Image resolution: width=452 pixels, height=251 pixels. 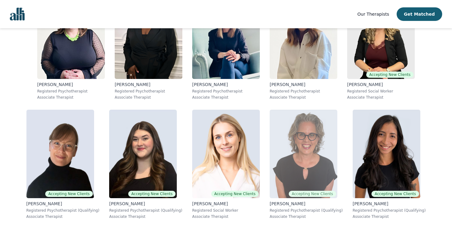 What do you see at coordinates (17, 14) in the screenshot?
I see `img: alli logo` at bounding box center [17, 14].